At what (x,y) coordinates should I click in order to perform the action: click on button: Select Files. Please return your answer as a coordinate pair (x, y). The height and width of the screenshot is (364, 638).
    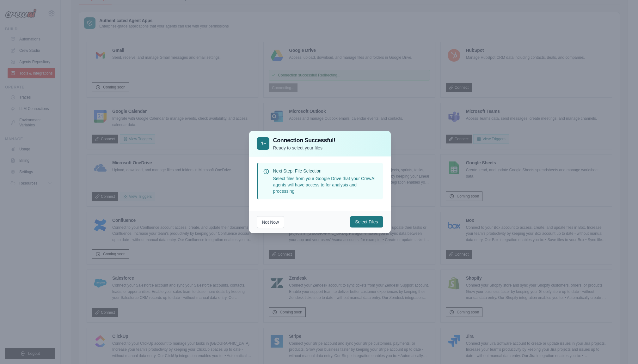
    Looking at the image, I should click on (367, 222).